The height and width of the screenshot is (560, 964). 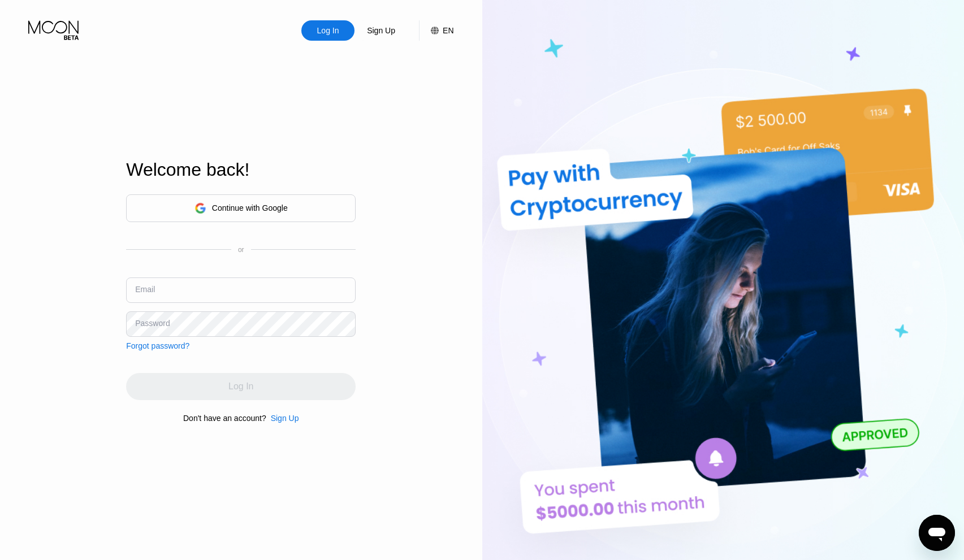 What do you see at coordinates (241, 250) in the screenshot?
I see `div: or` at bounding box center [241, 250].